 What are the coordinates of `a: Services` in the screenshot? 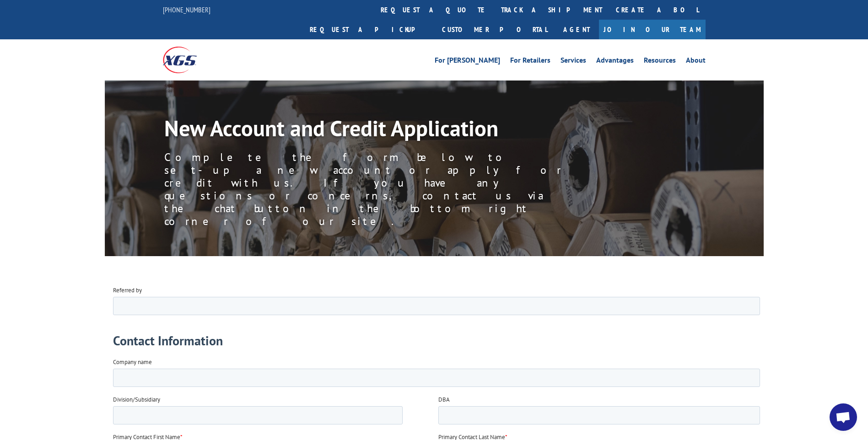 It's located at (573, 62).